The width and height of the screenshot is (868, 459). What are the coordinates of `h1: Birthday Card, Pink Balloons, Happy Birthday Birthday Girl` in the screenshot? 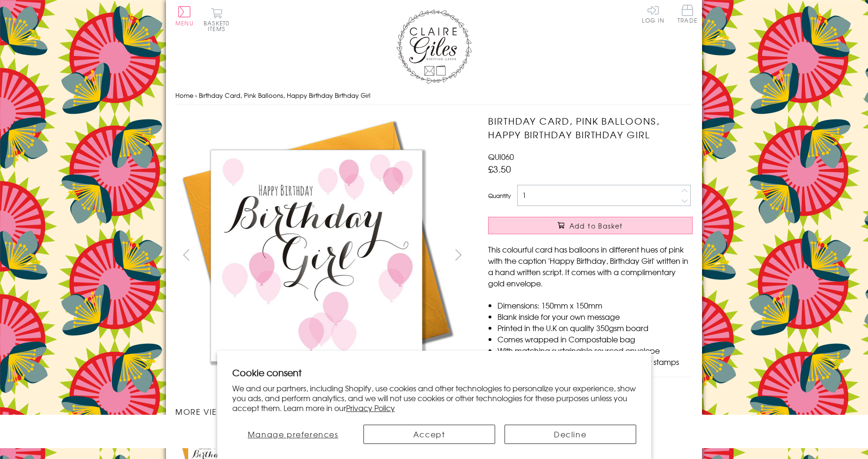 It's located at (590, 128).